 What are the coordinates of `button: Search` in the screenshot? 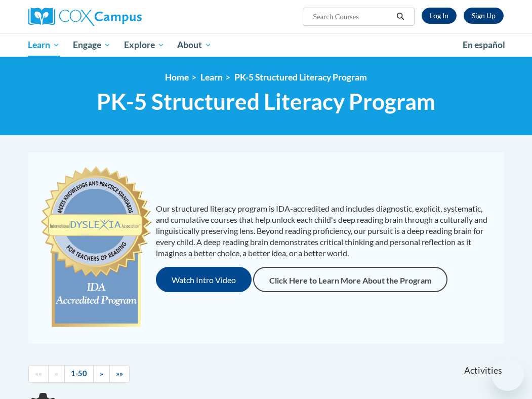 It's located at (401, 16).